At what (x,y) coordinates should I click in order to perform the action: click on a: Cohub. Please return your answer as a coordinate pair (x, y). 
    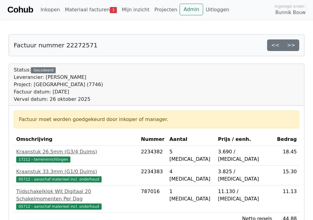
    Looking at the image, I should click on (20, 10).